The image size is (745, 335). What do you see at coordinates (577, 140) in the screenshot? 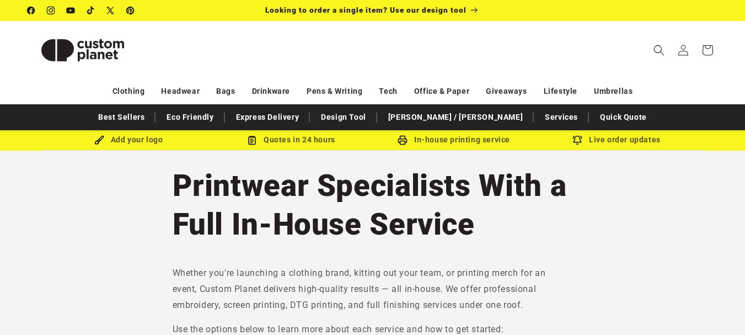
I see `img: Order updates` at bounding box center [577, 140].